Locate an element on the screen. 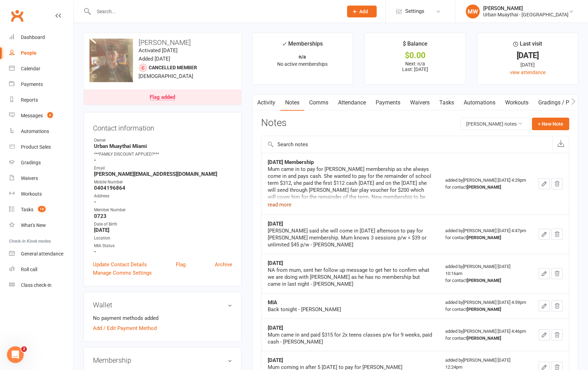  li: No payment methods added is located at coordinates (162, 319).